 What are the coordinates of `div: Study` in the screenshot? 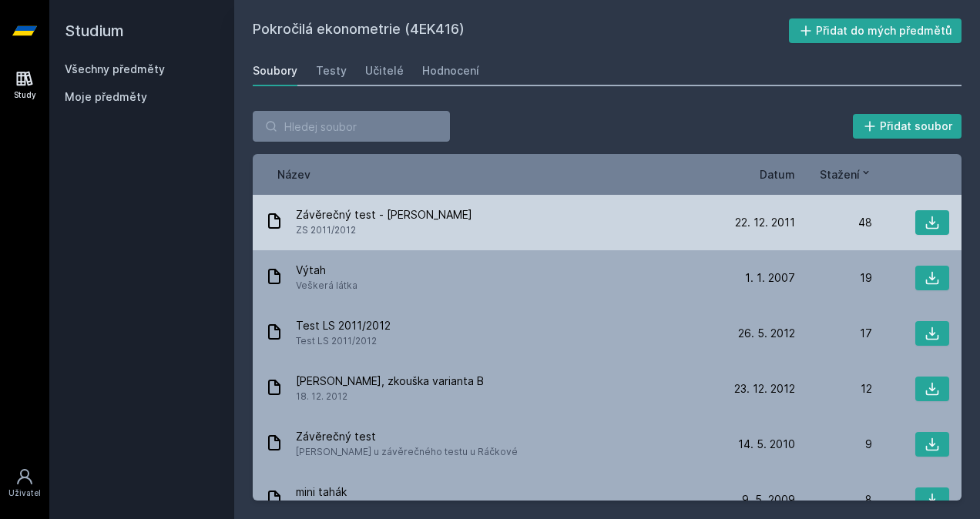 It's located at (25, 95).